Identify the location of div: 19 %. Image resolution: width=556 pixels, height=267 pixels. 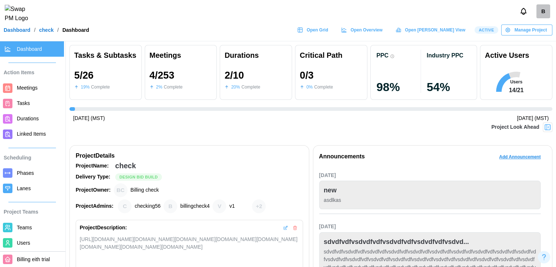
(85, 87).